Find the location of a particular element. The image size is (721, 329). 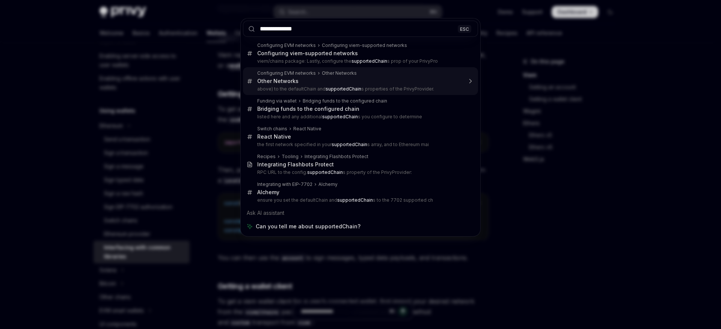

p: ensure you set the defaultChain and s to the 7702 supported ch is located at coordinates (360, 200).